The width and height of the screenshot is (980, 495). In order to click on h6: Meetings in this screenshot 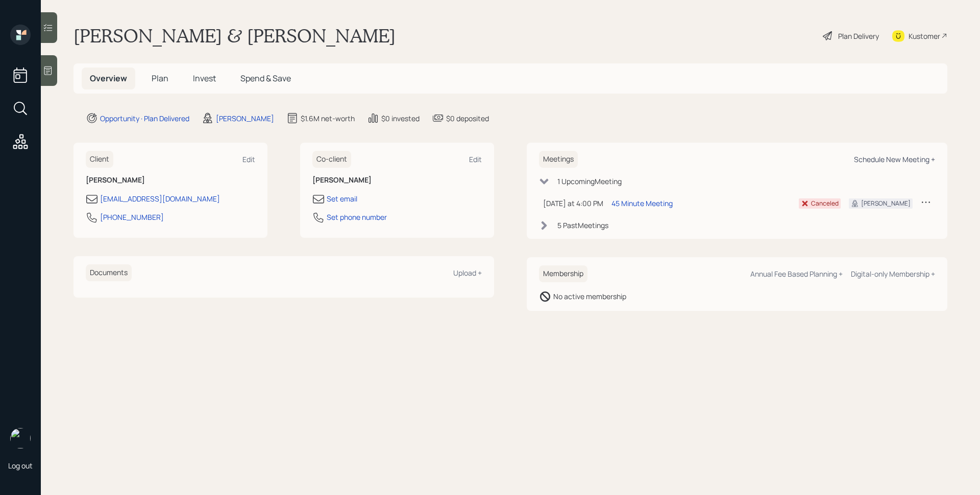, I will do `click(558, 159)`.